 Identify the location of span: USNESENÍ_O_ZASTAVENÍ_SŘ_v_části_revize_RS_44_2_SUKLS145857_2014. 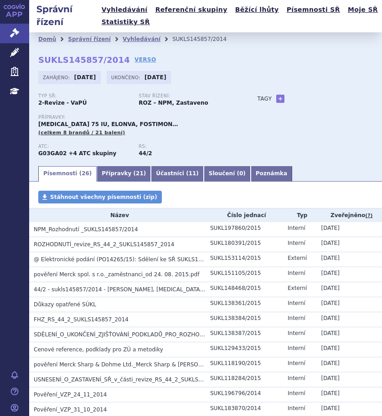
(135, 380).